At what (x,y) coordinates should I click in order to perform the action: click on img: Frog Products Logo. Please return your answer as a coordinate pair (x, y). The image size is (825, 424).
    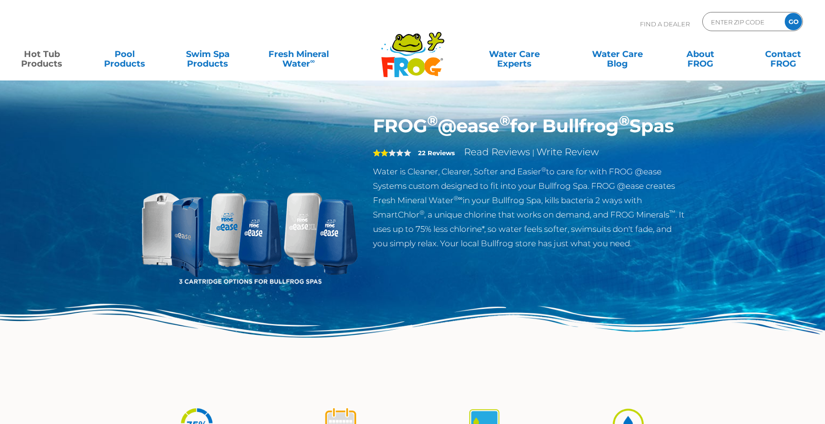
    Looking at the image, I should click on (413, 48).